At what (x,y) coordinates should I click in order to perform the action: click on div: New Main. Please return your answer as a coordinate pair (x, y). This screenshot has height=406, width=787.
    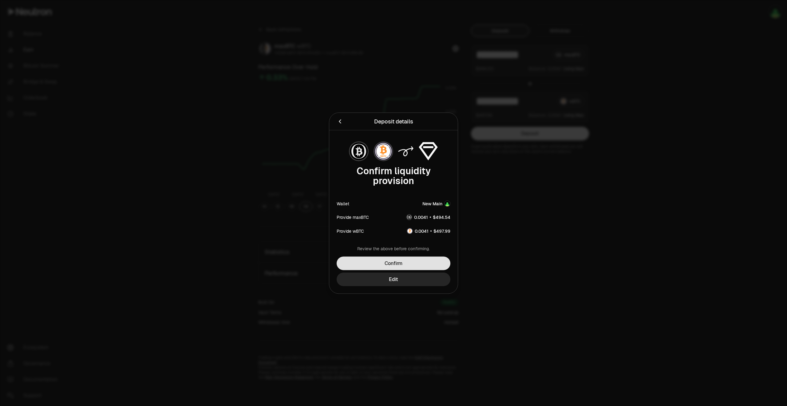
    Looking at the image, I should click on (432, 203).